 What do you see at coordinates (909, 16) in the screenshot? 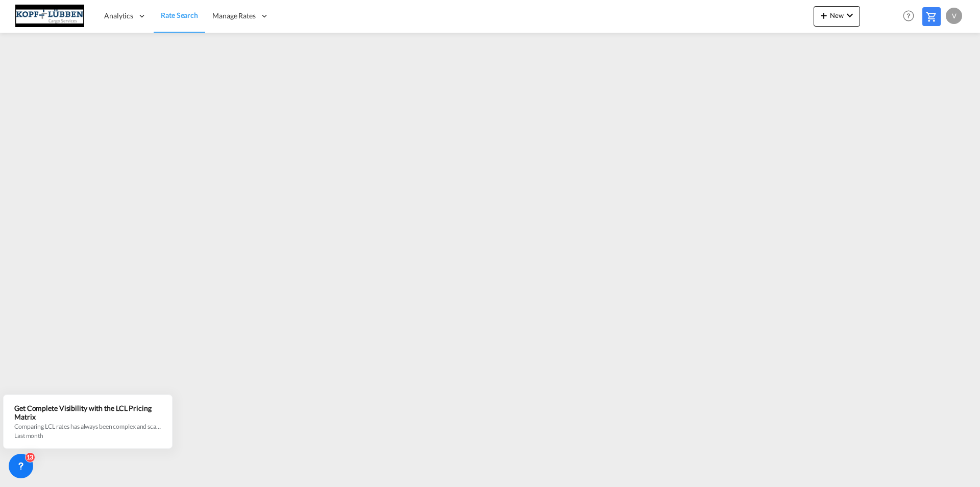
I see `span: Help` at bounding box center [909, 16].